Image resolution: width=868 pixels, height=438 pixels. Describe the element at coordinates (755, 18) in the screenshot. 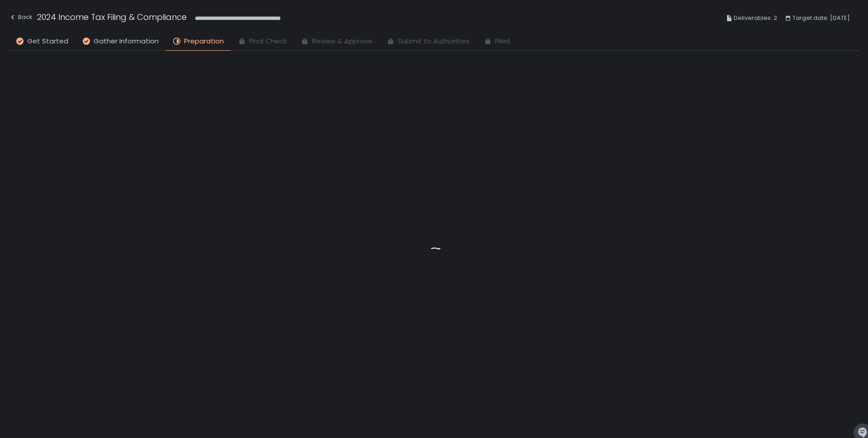

I see `span: Deliverables: 2` at that location.